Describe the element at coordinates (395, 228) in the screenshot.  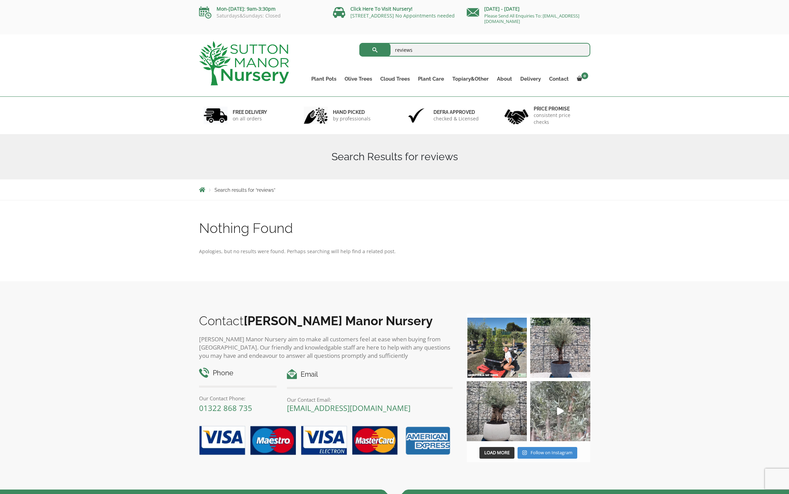
I see `h1: Nothing Found` at that location.